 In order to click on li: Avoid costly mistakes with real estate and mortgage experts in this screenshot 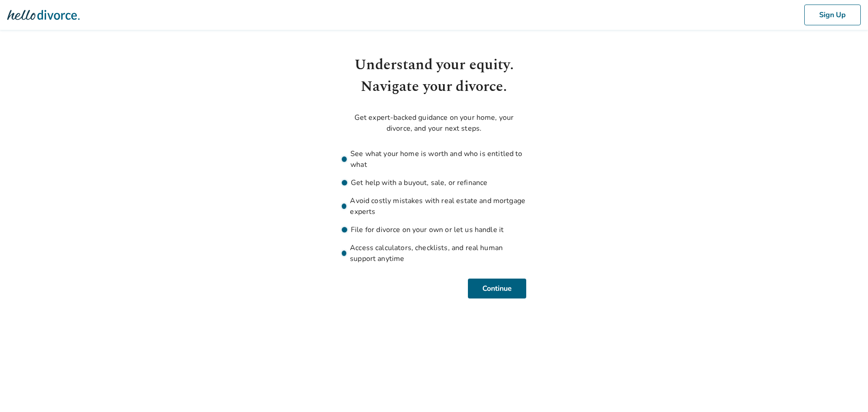, I will do `click(434, 206)`.